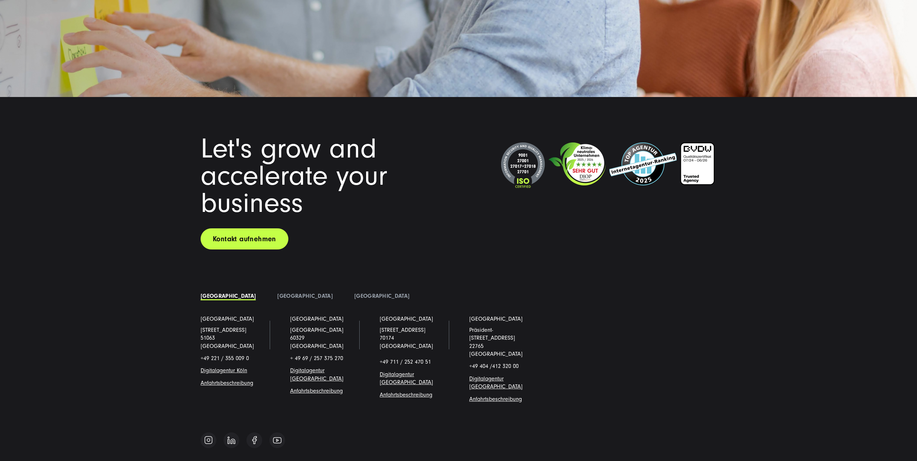  What do you see at coordinates (222, 371) in the screenshot?
I see `a: Digitalagentur Köl` at bounding box center [222, 371].